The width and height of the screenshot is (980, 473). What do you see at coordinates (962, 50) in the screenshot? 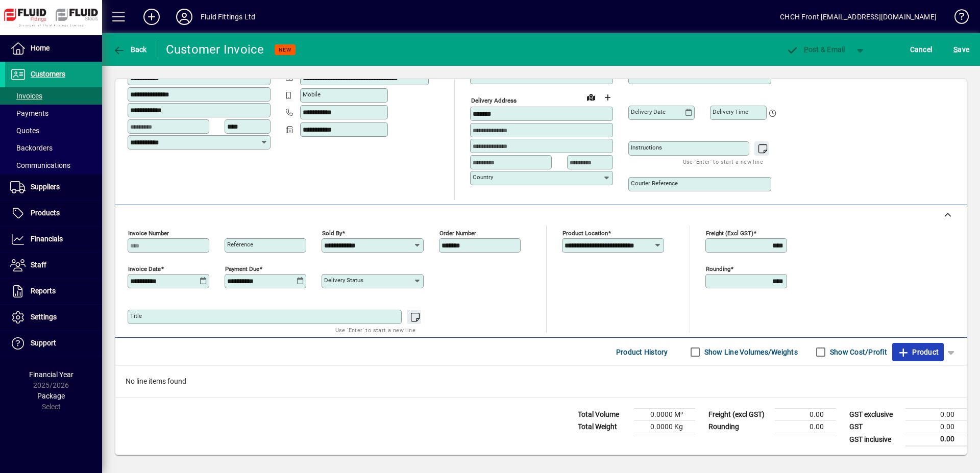
I see `button: Save` at bounding box center [962, 50].